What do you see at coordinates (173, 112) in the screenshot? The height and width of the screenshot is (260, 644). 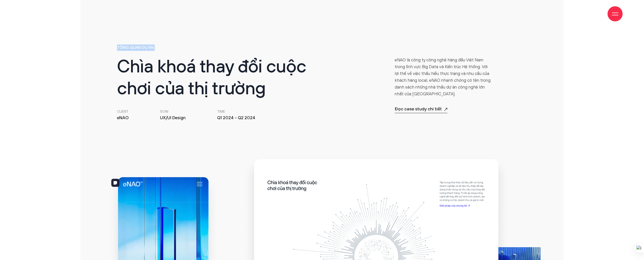 I see `small: SOW` at bounding box center [173, 112].